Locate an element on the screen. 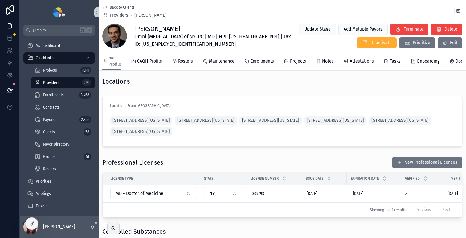  span: NY is located at coordinates (212, 193).